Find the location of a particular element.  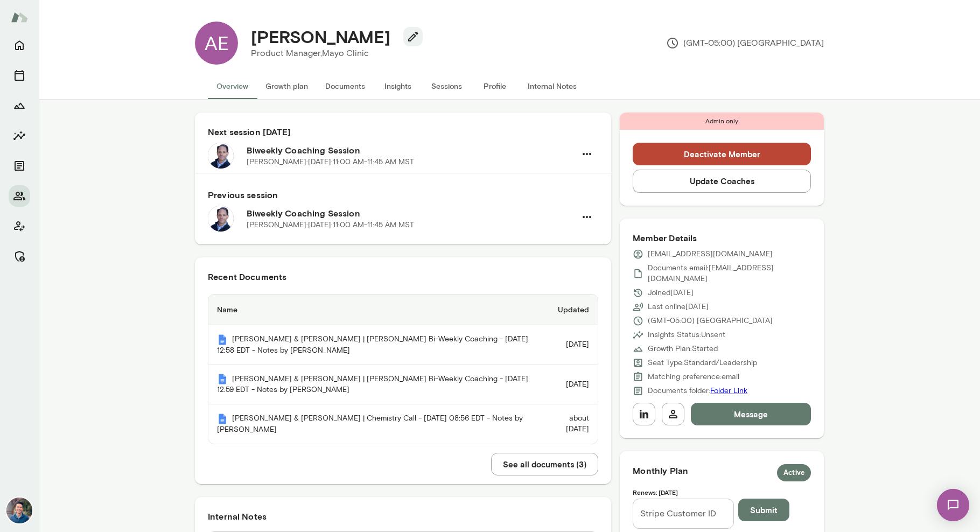

img: Alex Yu is located at coordinates (19, 510).